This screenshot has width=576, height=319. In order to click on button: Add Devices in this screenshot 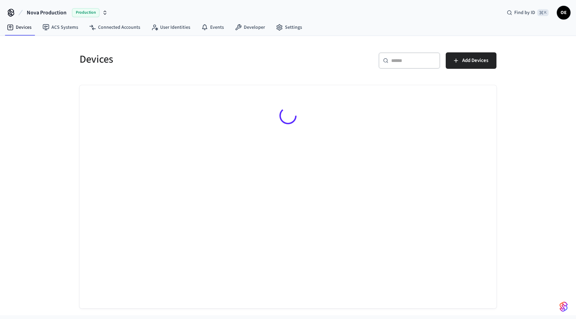, I will do `click(471, 61)`.